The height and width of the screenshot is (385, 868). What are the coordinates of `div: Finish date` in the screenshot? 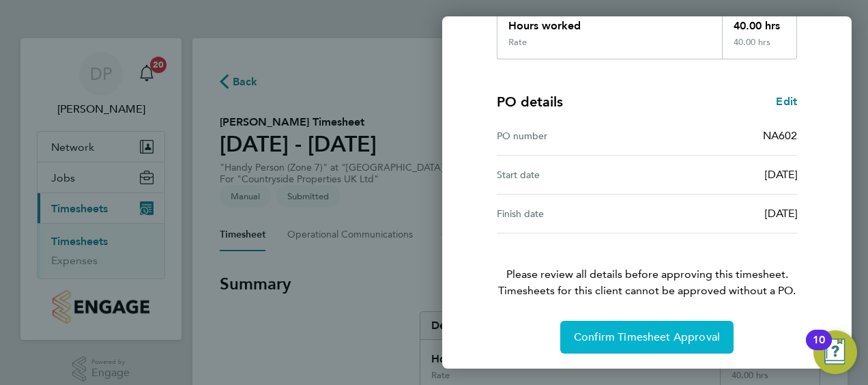 It's located at (572, 214).